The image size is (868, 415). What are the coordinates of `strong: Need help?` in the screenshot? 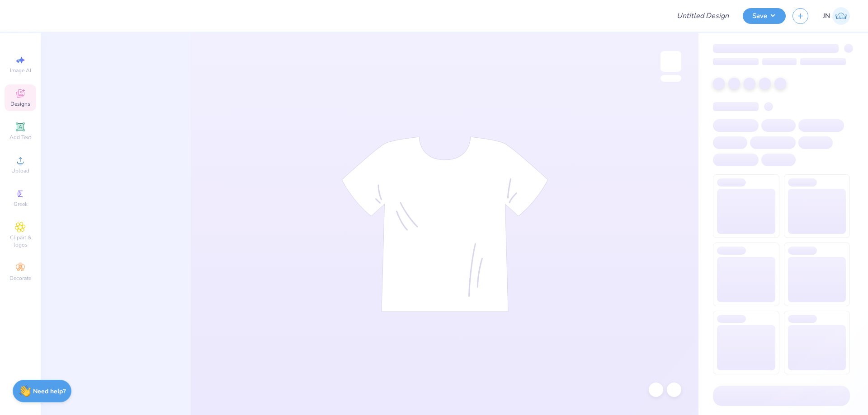 It's located at (49, 391).